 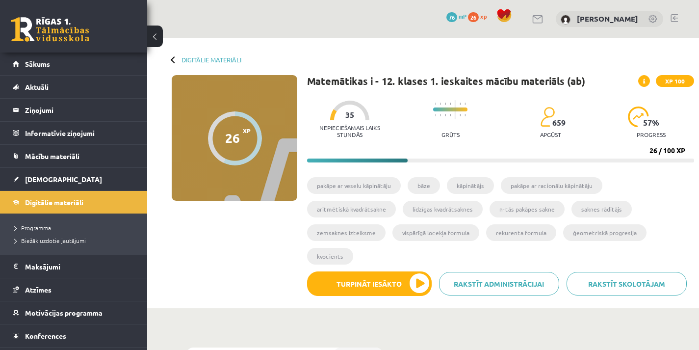 I want to click on p: Nepieciešamais laiks stundās, so click(x=350, y=131).